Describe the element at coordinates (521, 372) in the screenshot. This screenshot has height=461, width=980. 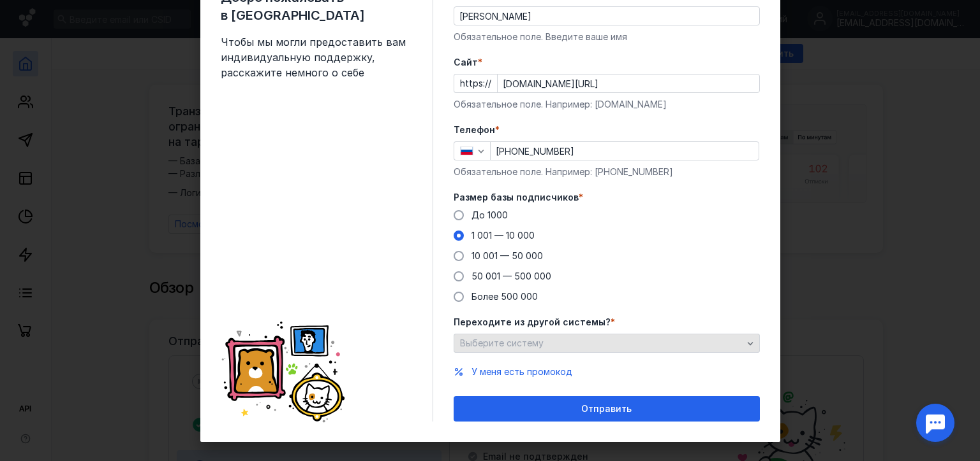
I see `button: У меня есть промокод` at that location.